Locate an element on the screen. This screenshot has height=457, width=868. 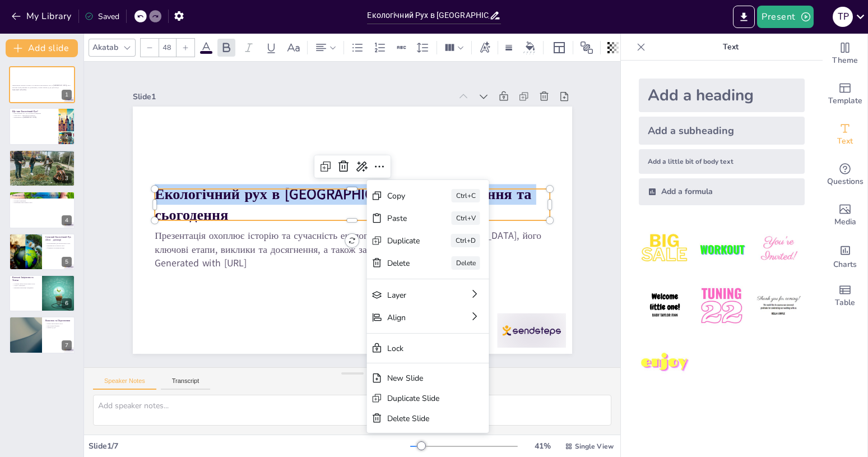
img: 3.jpeg is located at coordinates (778, 249).